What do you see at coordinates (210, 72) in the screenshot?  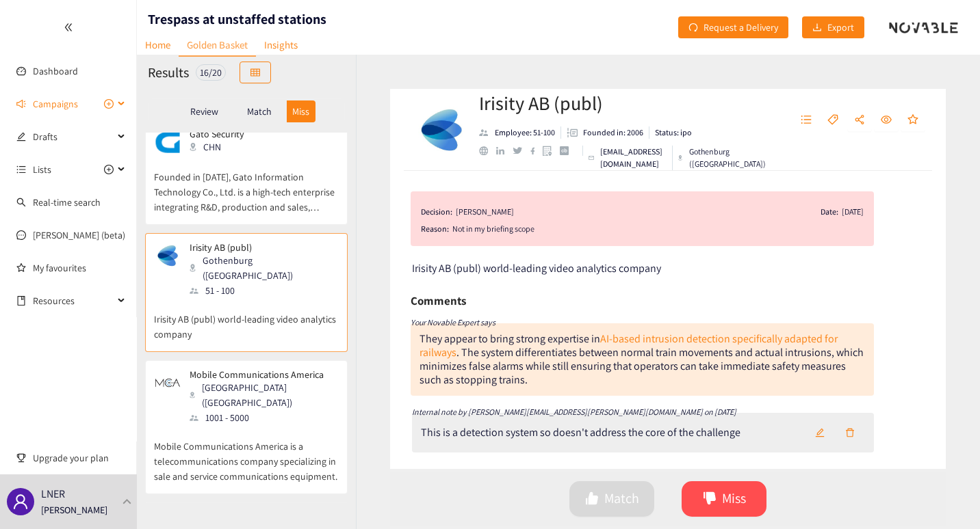 I see `div: 16 / 20` at bounding box center [210, 72].